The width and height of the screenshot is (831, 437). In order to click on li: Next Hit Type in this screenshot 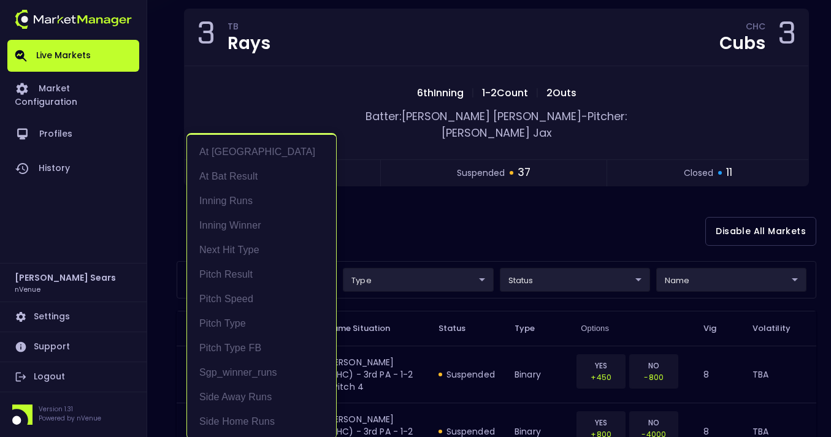, I will do `click(261, 250)`.